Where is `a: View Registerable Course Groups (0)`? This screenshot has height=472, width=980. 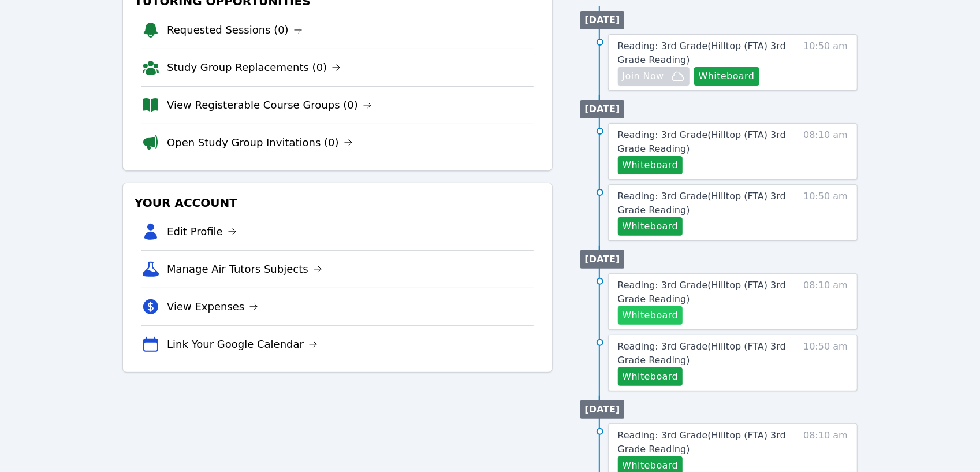
a: View Registerable Course Groups (0) is located at coordinates (269, 105).